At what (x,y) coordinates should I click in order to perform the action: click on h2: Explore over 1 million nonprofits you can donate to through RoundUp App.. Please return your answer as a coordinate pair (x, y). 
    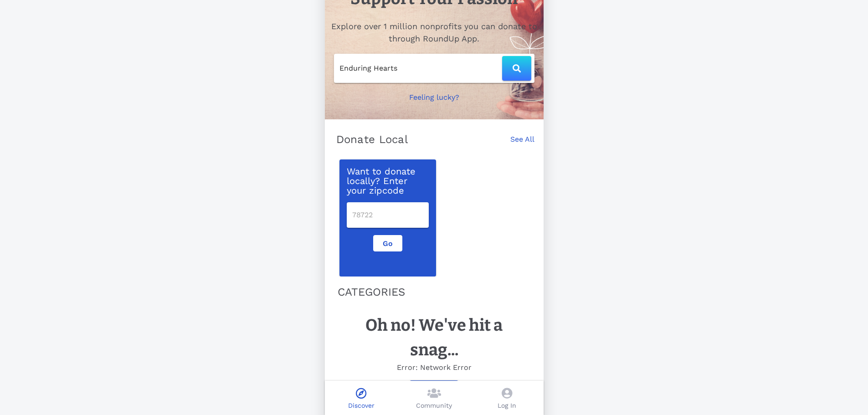
    Looking at the image, I should click on (434, 32).